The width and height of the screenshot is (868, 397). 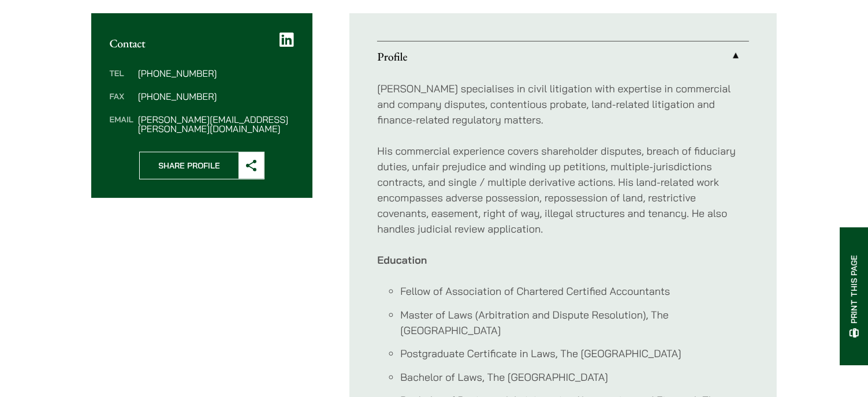 I want to click on a: Profile, so click(x=564, y=57).